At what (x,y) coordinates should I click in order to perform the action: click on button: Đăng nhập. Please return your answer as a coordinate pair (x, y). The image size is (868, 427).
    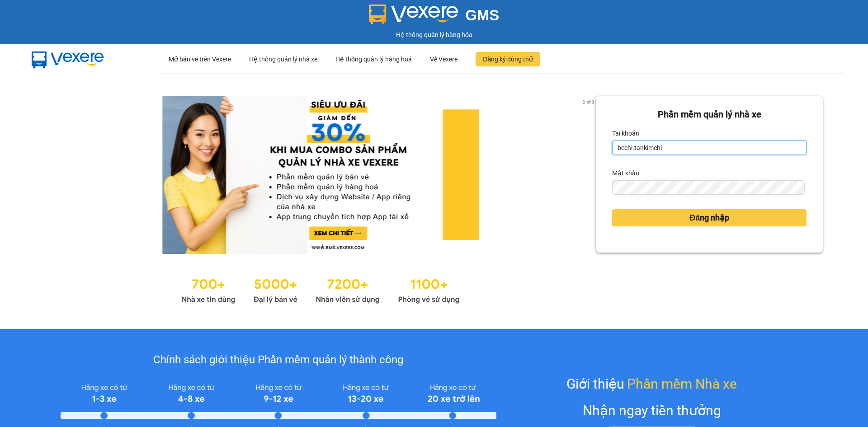
    Looking at the image, I should click on (710, 218).